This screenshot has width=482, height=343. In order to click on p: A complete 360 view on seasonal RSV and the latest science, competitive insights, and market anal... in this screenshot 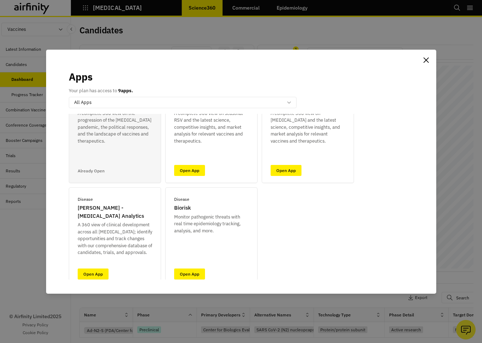, I will do `click(211, 127)`.